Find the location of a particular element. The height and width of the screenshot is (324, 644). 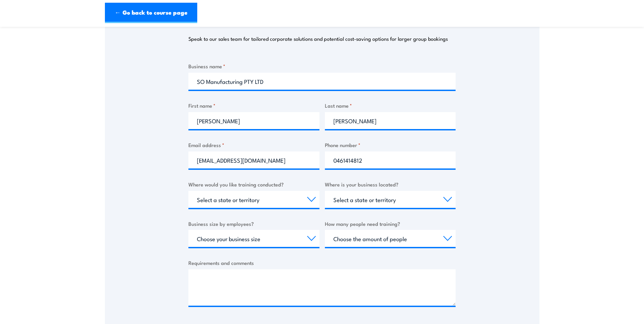

label: First name is located at coordinates (254, 105).